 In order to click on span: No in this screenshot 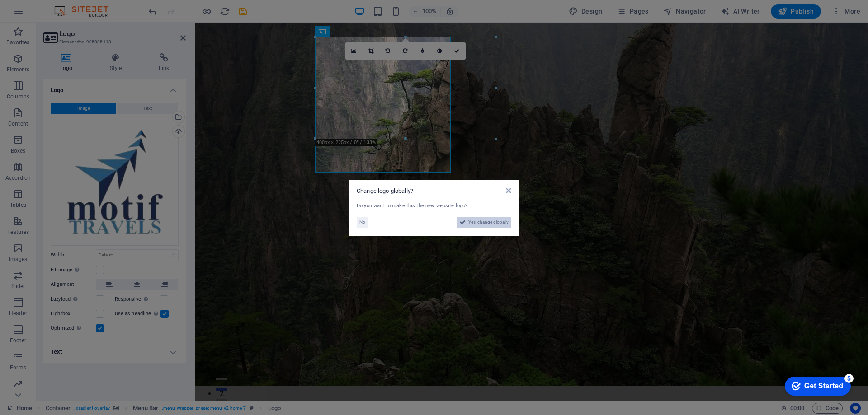, I will do `click(362, 222)`.